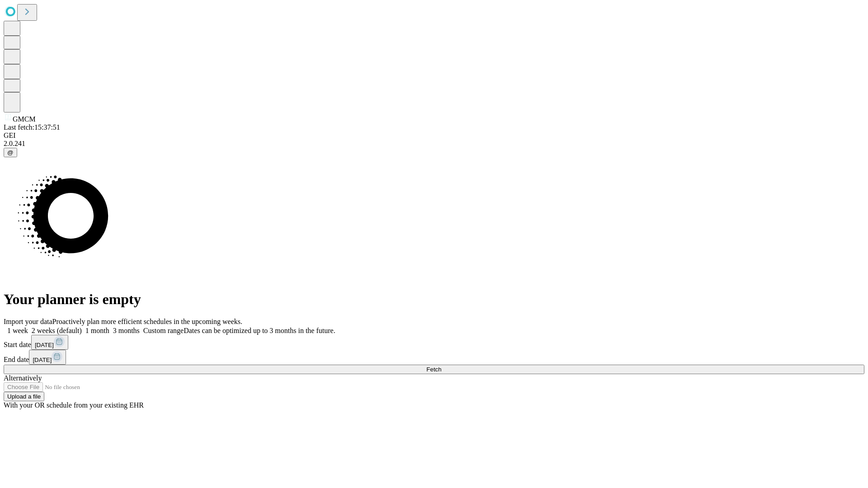 This screenshot has width=868, height=488. What do you see at coordinates (17, 330) in the screenshot?
I see `span: 1 week` at bounding box center [17, 330].